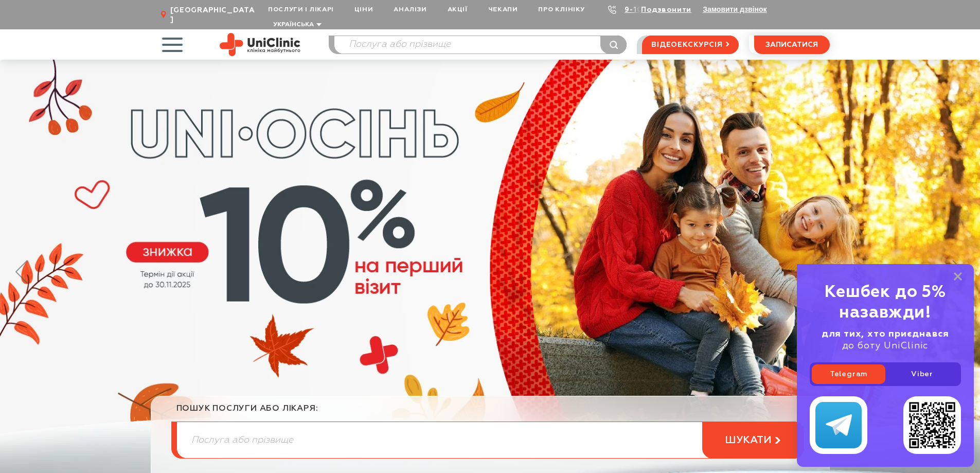 The width and height of the screenshot is (980, 473). What do you see at coordinates (792, 45) in the screenshot?
I see `span: записатися` at bounding box center [792, 45].